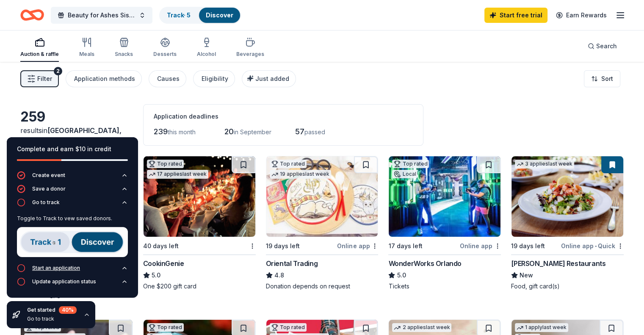 This screenshot has height=335, width=644. I want to click on button: Search, so click(602, 46).